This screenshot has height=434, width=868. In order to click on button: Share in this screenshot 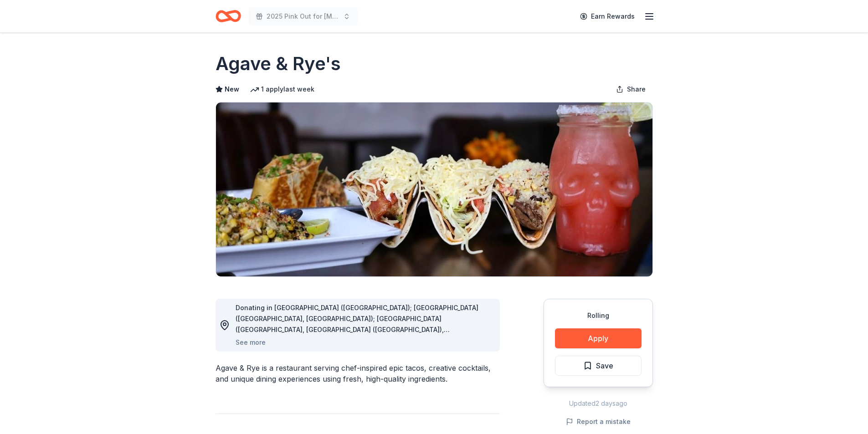, I will do `click(630, 89)`.